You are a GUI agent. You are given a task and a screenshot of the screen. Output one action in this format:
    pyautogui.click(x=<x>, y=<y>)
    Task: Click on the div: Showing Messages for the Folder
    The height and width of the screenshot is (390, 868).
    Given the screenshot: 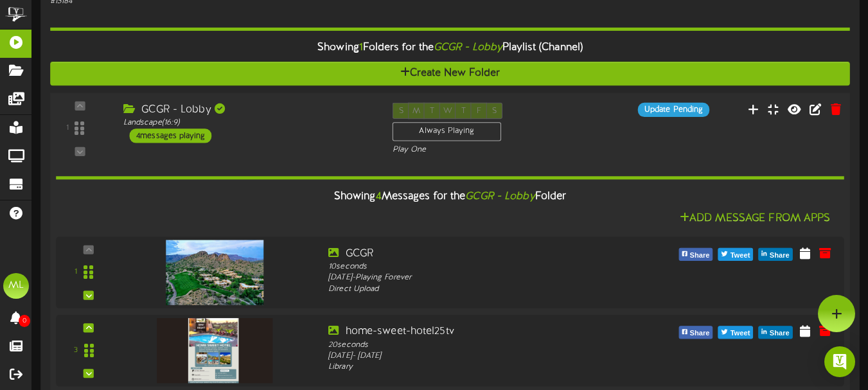 What is the action you would take?
    pyautogui.click(x=450, y=196)
    